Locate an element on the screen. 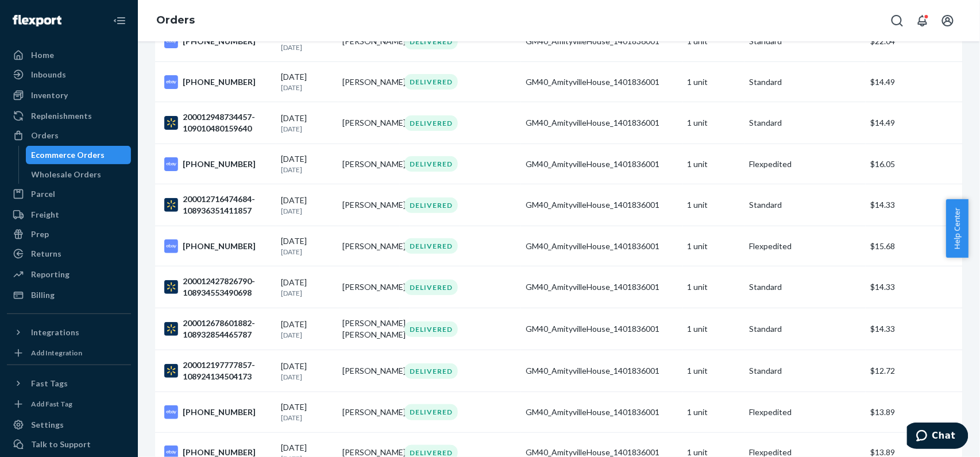  a: Freight is located at coordinates (69, 215).